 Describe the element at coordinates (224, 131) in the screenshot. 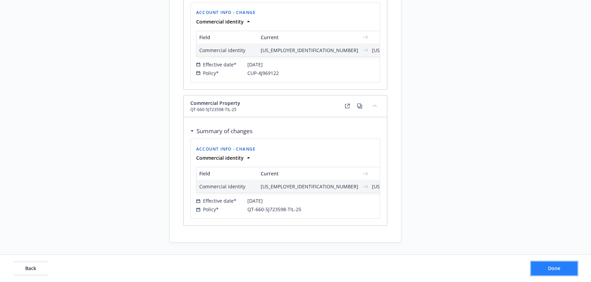

I see `h3: Summary of changes` at that location.